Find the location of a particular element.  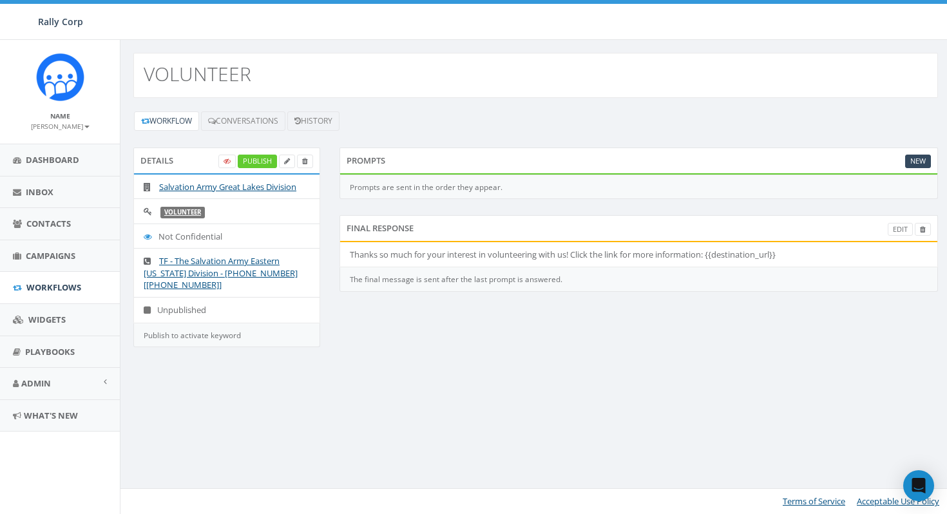

span: Playbooks is located at coordinates (50, 352).